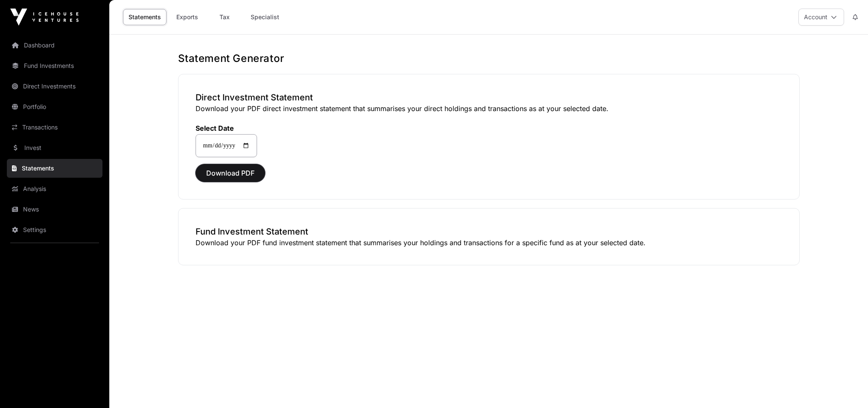 Image resolution: width=868 pixels, height=408 pixels. I want to click on img: Icehouse Ventures Logo, so click(44, 17).